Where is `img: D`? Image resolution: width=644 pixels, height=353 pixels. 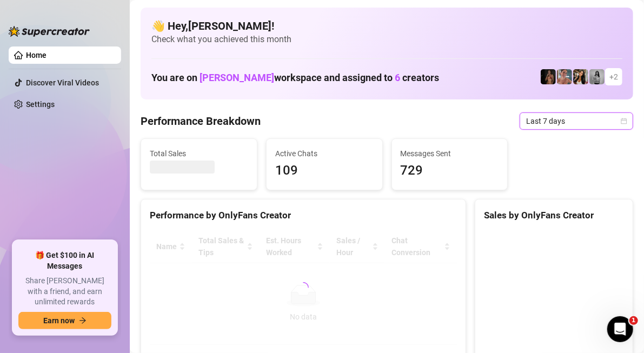
img: D is located at coordinates (548, 77).